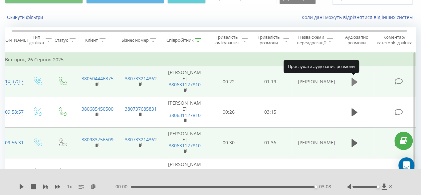 The height and width of the screenshot is (195, 421). I want to click on td: 00:30, so click(228, 142).